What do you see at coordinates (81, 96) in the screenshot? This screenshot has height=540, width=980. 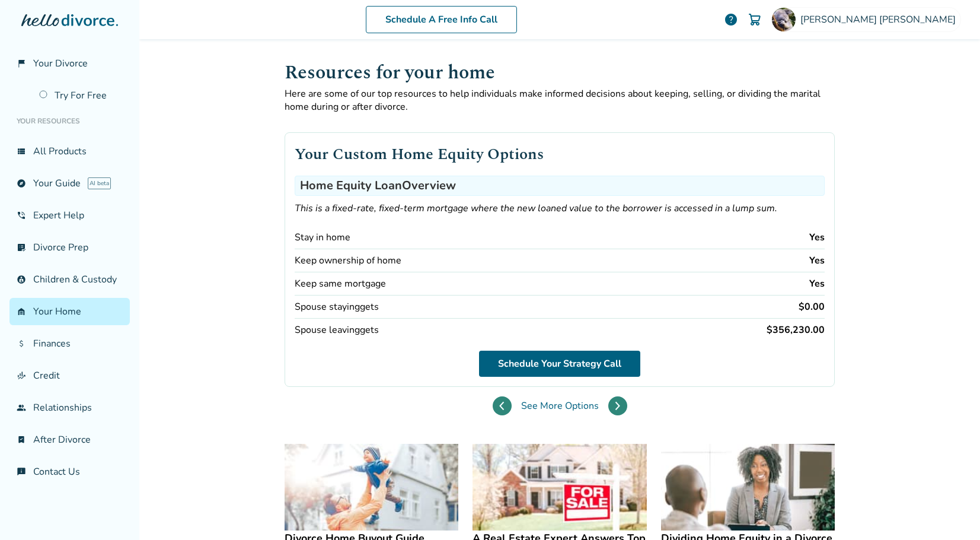 I see `a: Try For Free` at bounding box center [81, 96].